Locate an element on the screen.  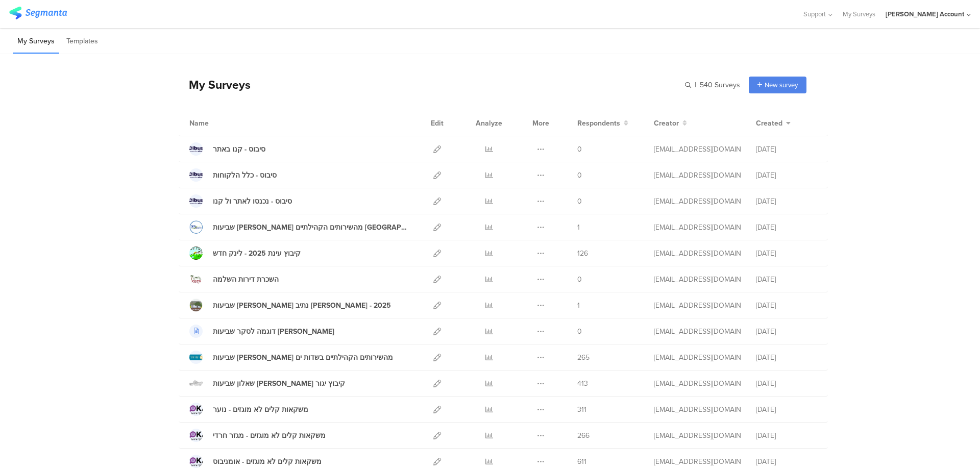
a: סיבוס - כלל הלקוחות is located at coordinates (233, 175).